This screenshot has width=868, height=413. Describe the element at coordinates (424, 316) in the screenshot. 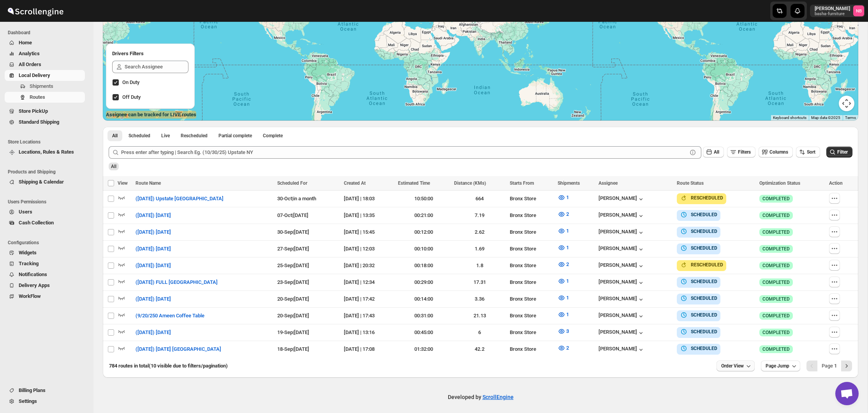

I see `div: 00:31:00` at that location.